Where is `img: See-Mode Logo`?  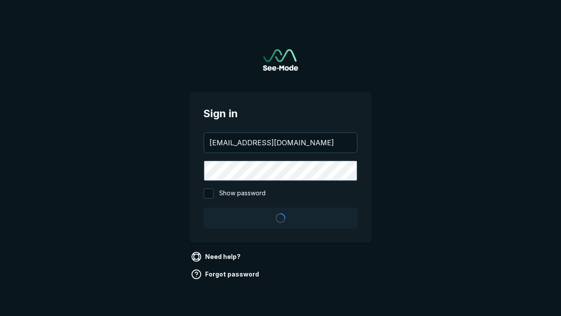 img: See-Mode Logo is located at coordinates (281, 60).